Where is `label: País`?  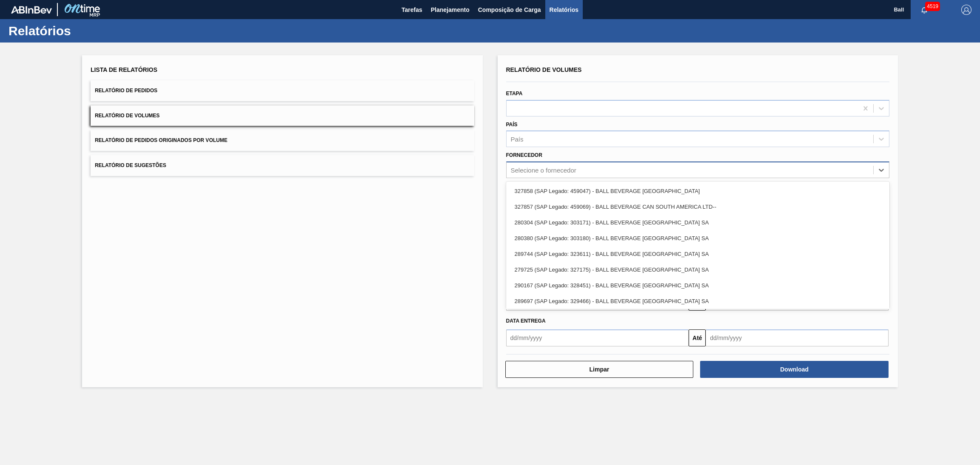 label: País is located at coordinates (512, 125).